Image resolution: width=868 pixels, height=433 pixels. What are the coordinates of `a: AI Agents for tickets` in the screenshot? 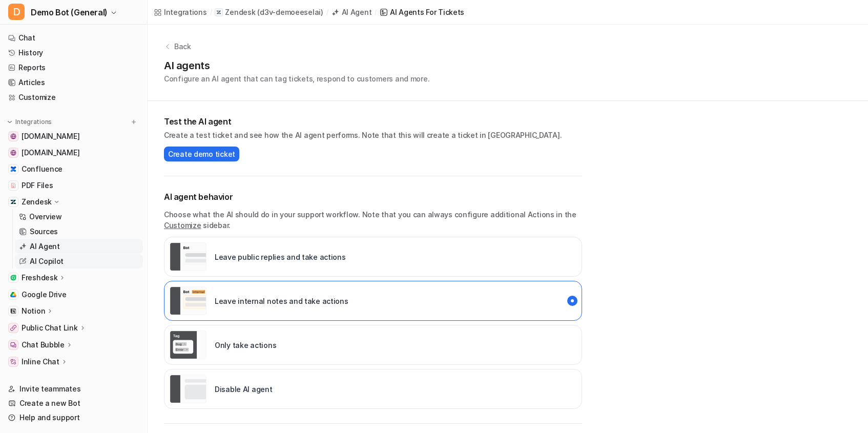 It's located at (422, 12).